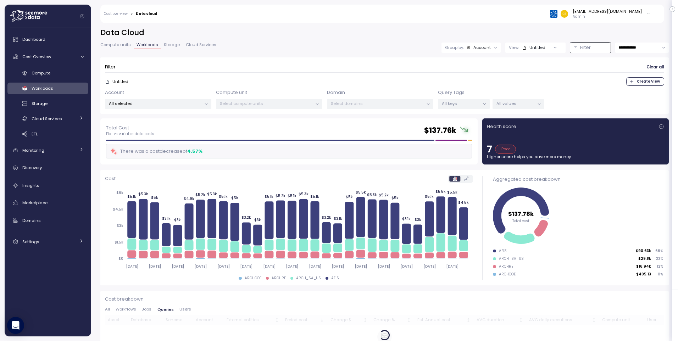 The image size is (678, 341). Describe the element at coordinates (643, 251) in the screenshot. I see `p: $90.63k` at that location.